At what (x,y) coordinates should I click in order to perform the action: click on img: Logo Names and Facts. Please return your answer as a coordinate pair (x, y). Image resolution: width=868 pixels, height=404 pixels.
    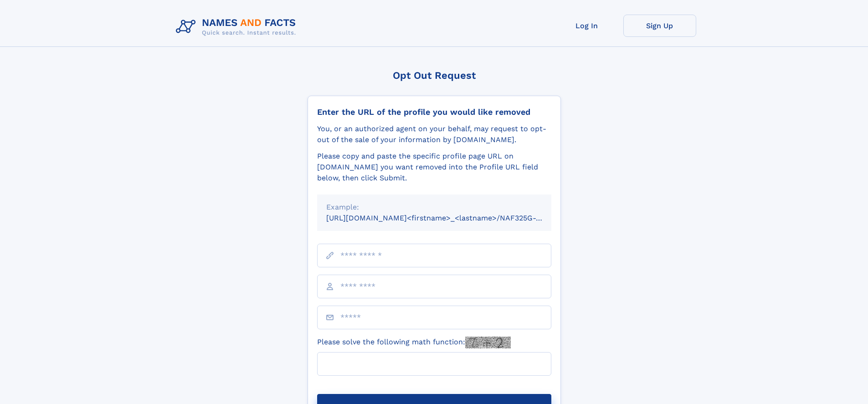
    Looking at the image, I should click on (238, 27).